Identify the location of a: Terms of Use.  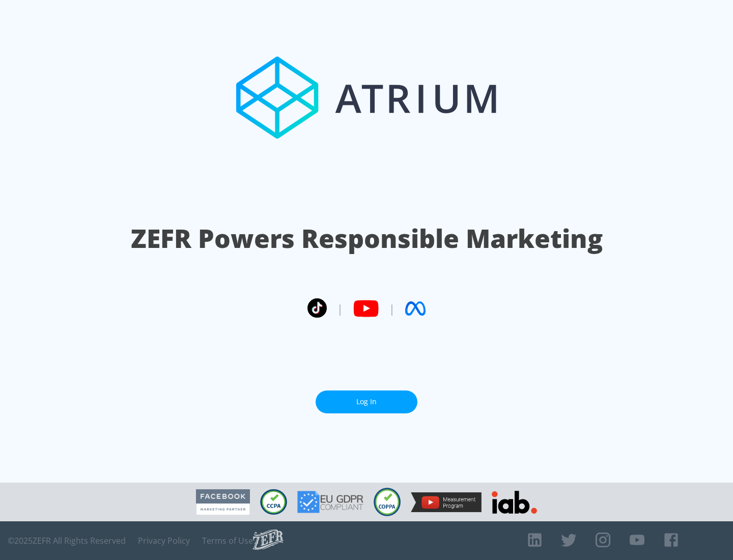
(227, 541).